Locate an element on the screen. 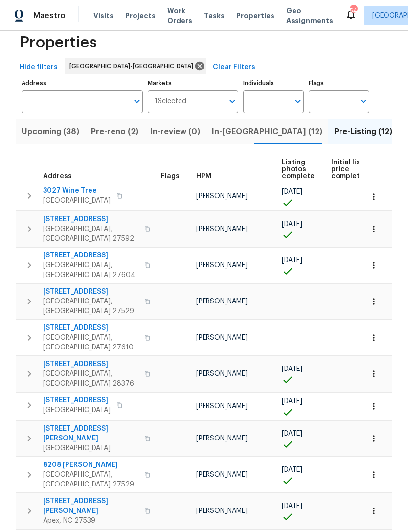  span: Listing photos complete is located at coordinates (298, 170).